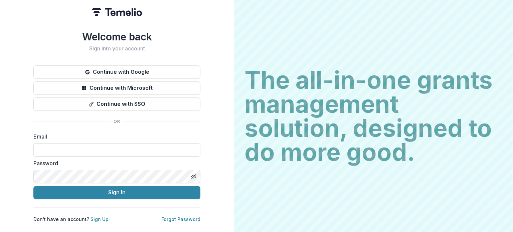 This screenshot has height=232, width=513. I want to click on h1: Welcome back, so click(117, 37).